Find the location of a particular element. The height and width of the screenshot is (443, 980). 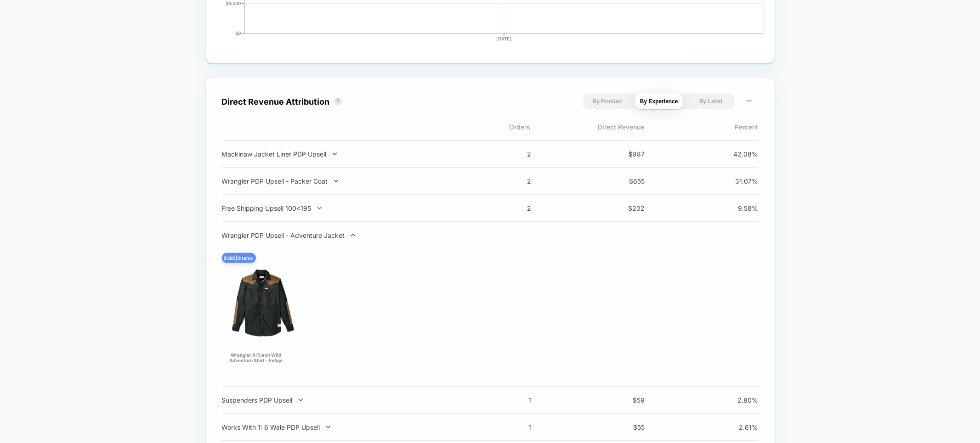

span: 2.61 % is located at coordinates (738, 427).